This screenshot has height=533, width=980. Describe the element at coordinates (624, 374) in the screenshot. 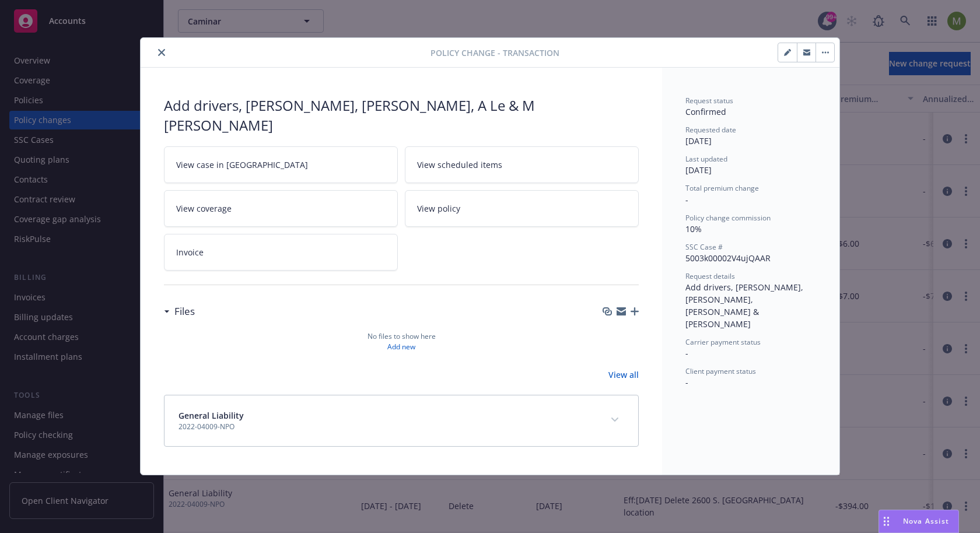

I see `a: View all` at that location.